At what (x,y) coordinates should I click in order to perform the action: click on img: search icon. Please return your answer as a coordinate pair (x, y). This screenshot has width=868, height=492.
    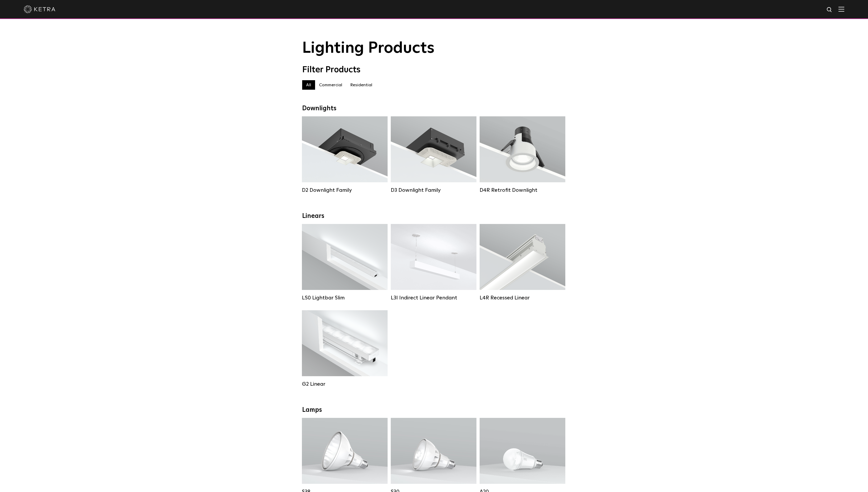
    Looking at the image, I should click on (829, 10).